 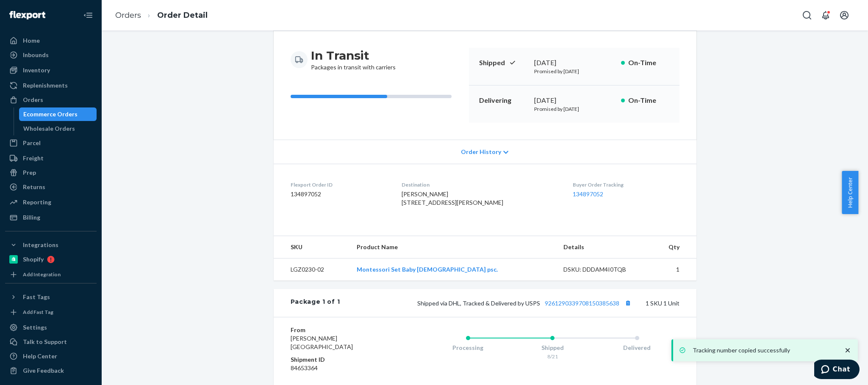 I want to click on div: Talk to Support, so click(x=45, y=342).